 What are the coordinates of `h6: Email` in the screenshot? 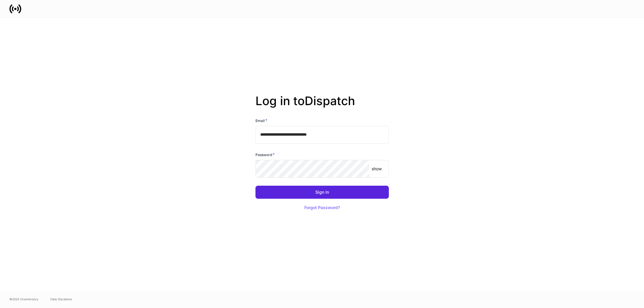 It's located at (262, 120).